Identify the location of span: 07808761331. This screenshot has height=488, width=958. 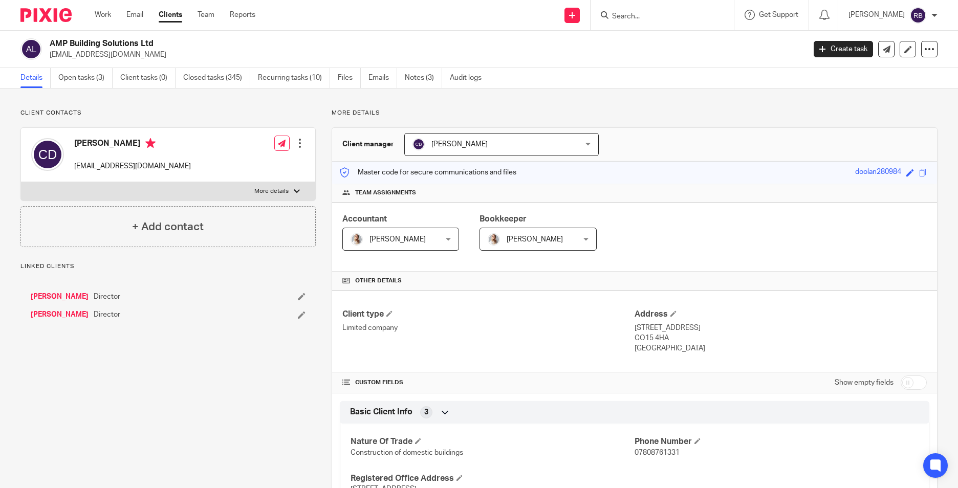
(657, 453).